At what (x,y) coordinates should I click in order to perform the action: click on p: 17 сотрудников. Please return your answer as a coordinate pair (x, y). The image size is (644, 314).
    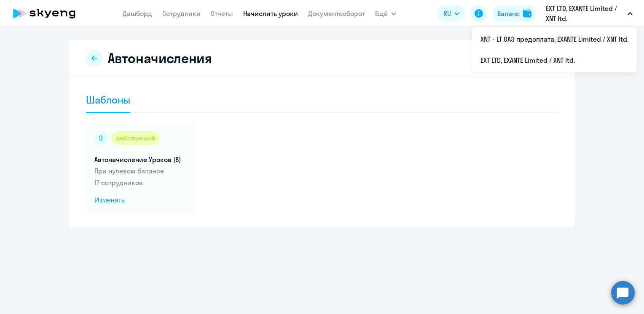
    Looking at the image, I should click on (141, 183).